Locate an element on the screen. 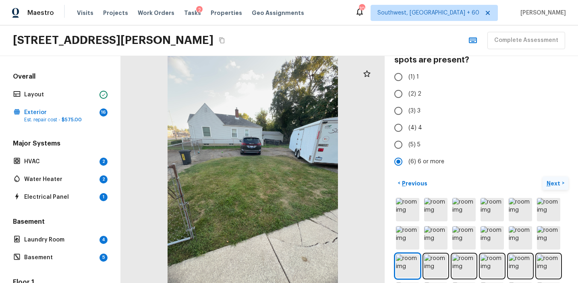  span: (3) 3 is located at coordinates (414, 111).